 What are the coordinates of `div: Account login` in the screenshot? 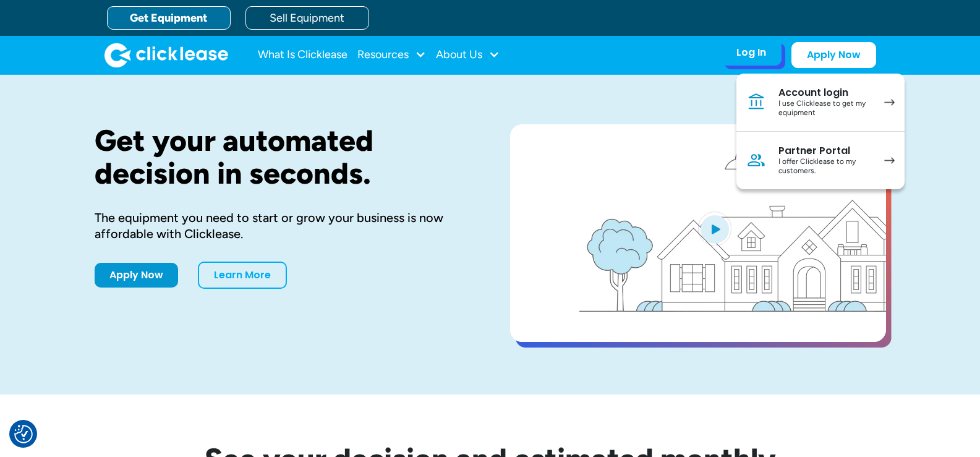 It's located at (825, 93).